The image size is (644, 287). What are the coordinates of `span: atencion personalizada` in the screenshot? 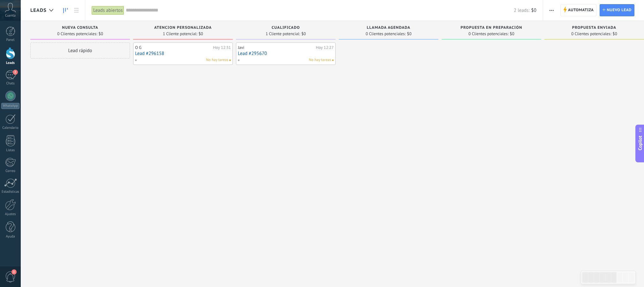 It's located at (183, 28).